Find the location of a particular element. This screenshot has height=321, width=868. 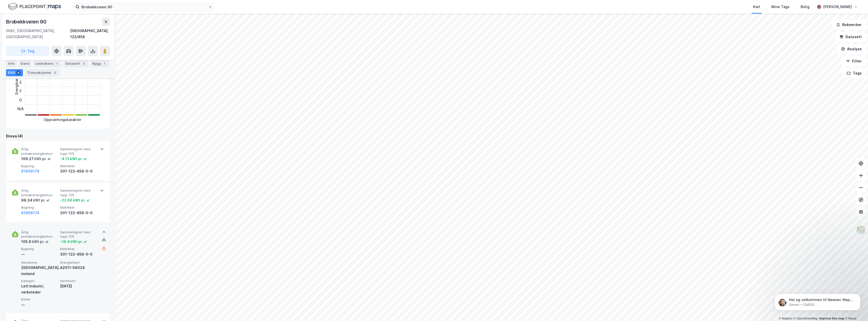

p: Message from Simen, sent 45w ago is located at coordinates (55, 22).